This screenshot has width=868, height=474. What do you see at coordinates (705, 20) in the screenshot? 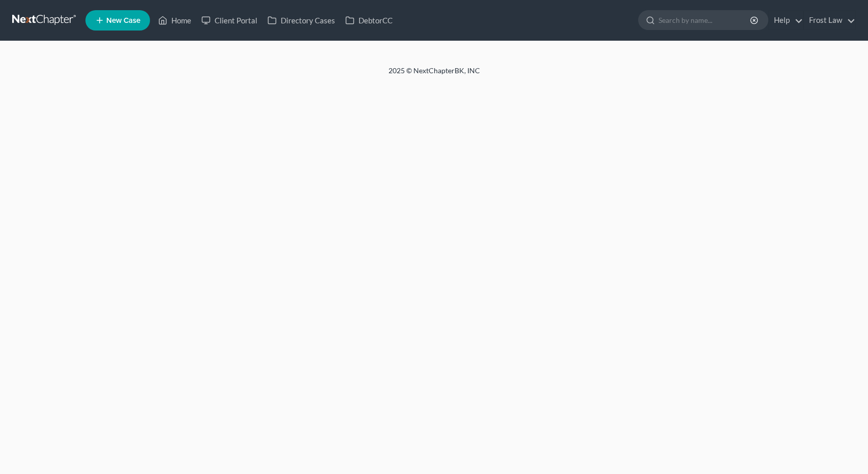
I see `input: Search by name...` at bounding box center [705, 20].